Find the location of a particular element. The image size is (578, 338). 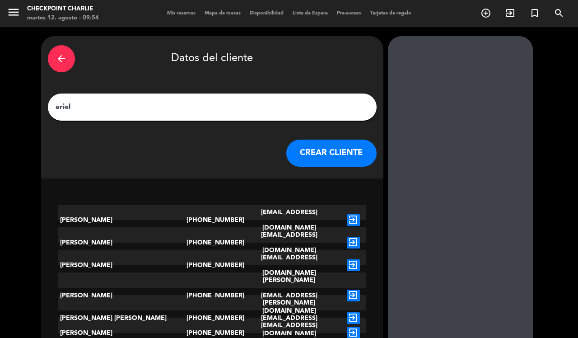

i: add_circle_outline is located at coordinates (486, 13).